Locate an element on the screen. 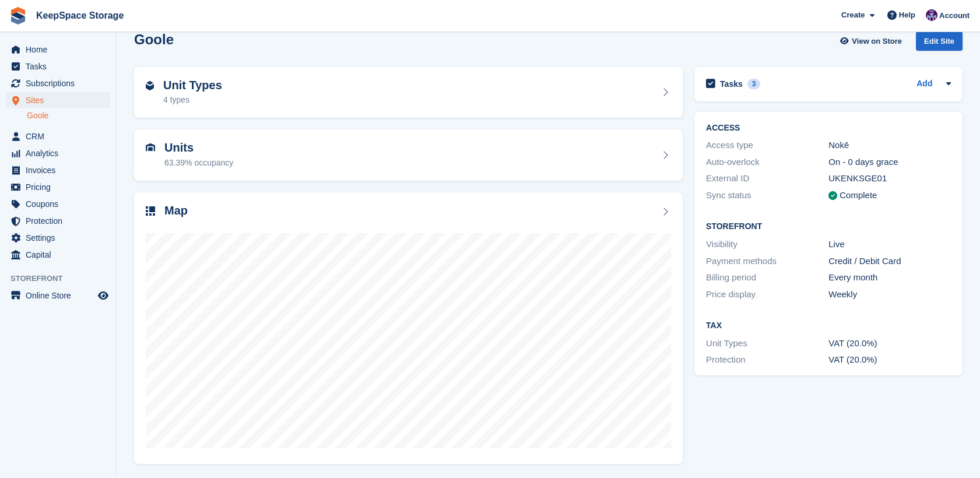  div: UKENKSGE01 is located at coordinates (889, 178).